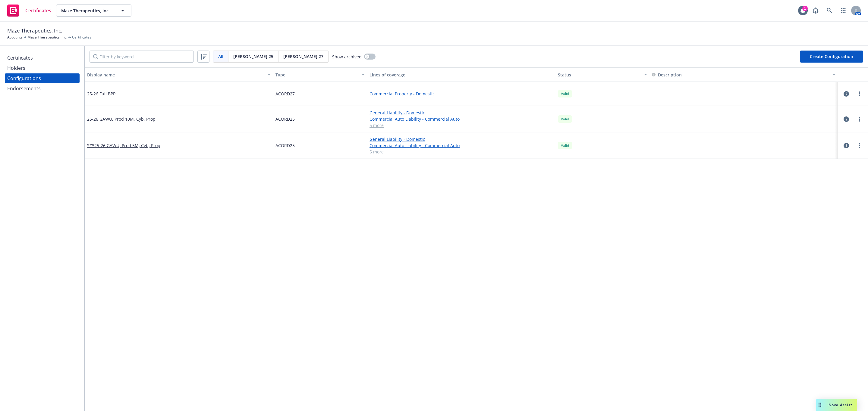  Describe the element at coordinates (461, 75) in the screenshot. I see `div: Lines of coverage` at that location.